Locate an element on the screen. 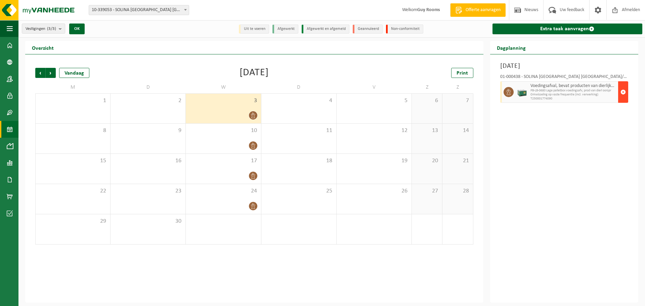 The width and height of the screenshot is (645, 306). li: Afgewerkt is located at coordinates (285, 29).